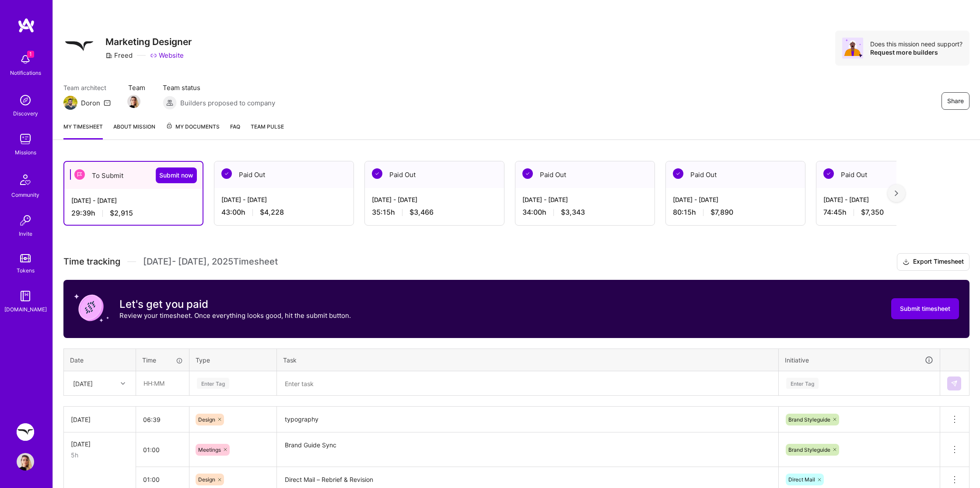  Describe the element at coordinates (25, 433) in the screenshot. I see `img: Freed: Marketing Designer` at that location.